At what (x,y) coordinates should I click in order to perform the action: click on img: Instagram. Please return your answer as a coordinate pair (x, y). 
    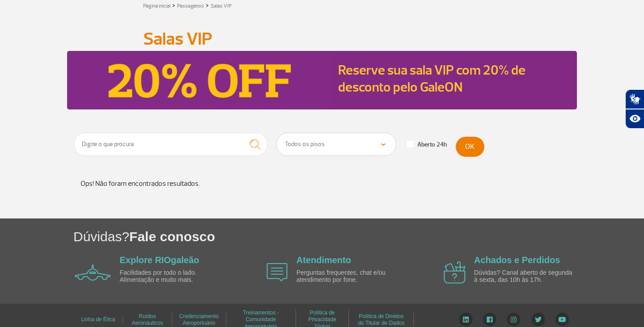
    Looking at the image, I should click on (513, 319).